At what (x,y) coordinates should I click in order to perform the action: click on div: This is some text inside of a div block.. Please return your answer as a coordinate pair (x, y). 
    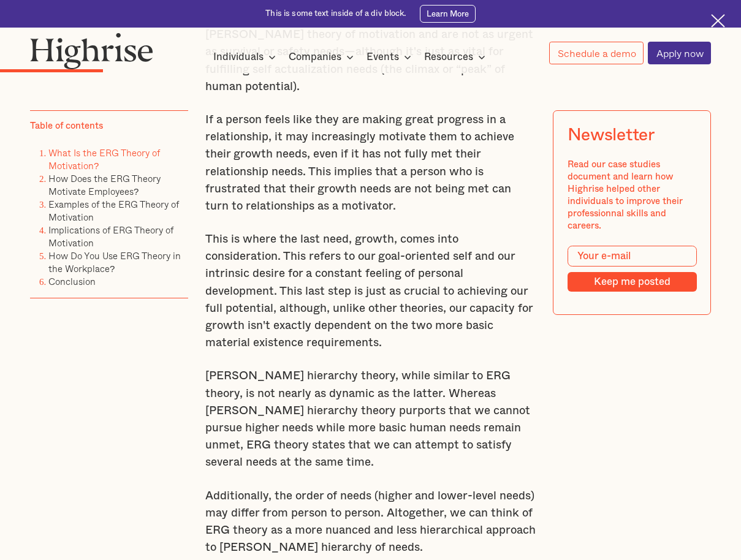
    Looking at the image, I should click on (335, 14).